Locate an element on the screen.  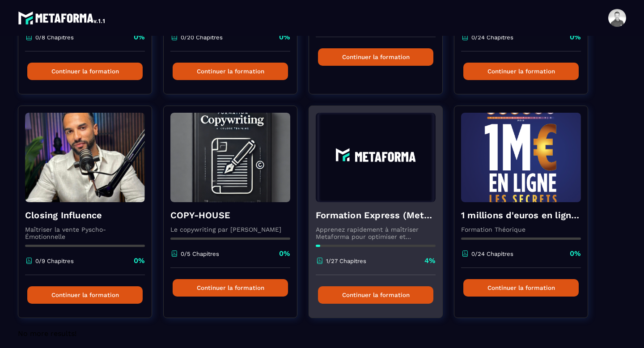
h4: Closing Influence is located at coordinates (85, 215).